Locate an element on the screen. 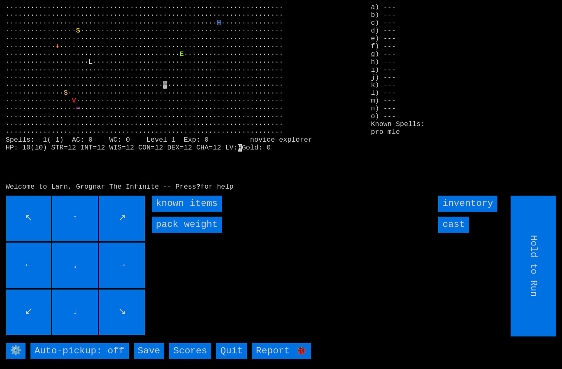  input: inventory is located at coordinates (467, 203).